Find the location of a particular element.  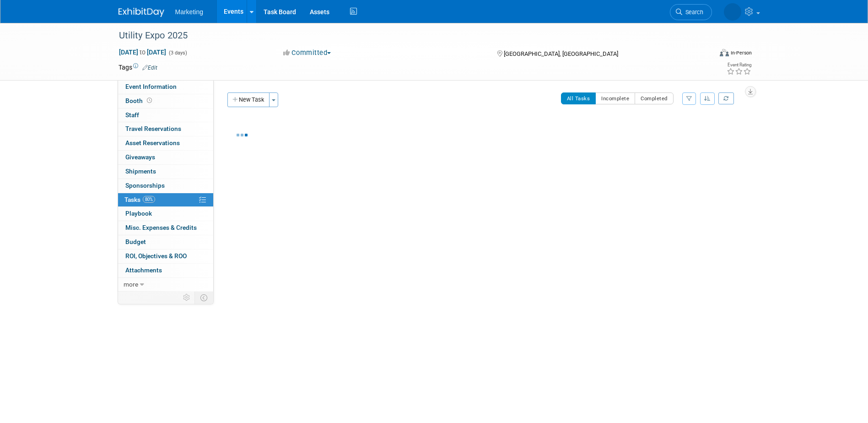

a: Edit is located at coordinates (150, 67).